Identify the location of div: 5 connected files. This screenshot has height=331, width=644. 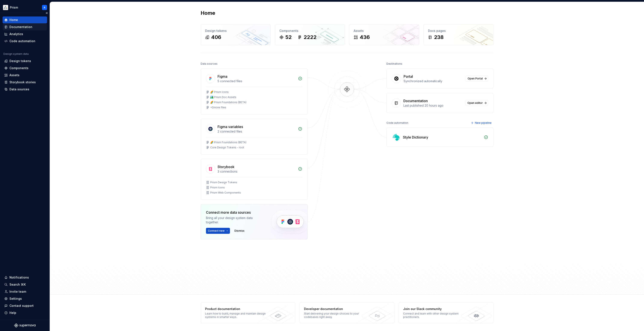
(257, 81).